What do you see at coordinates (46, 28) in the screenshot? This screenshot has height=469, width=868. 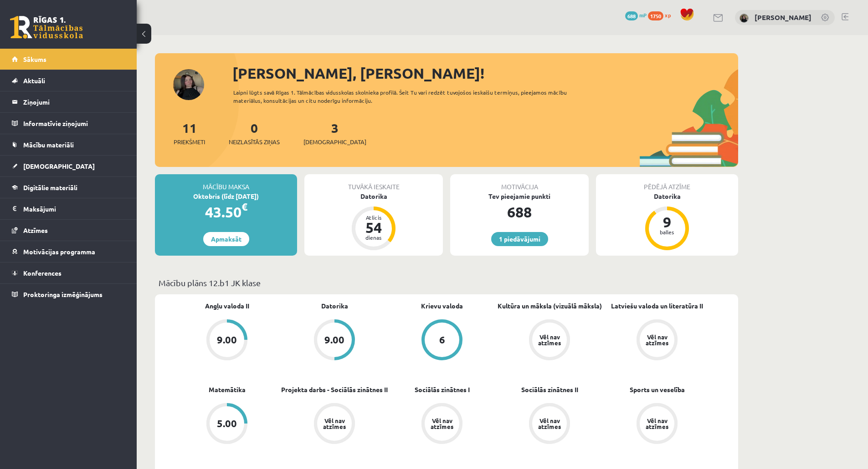 I see `a: Rīgas 1. Tālmācības vidusskola` at bounding box center [46, 28].